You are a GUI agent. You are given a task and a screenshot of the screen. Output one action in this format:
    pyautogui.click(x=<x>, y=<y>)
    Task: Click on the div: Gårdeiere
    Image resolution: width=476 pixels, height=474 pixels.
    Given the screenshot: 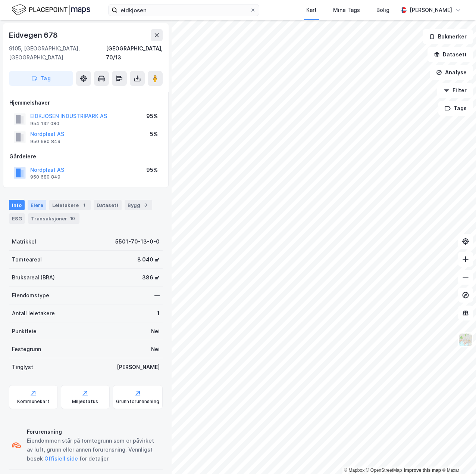 What is the action you would take?
    pyautogui.click(x=86, y=156)
    